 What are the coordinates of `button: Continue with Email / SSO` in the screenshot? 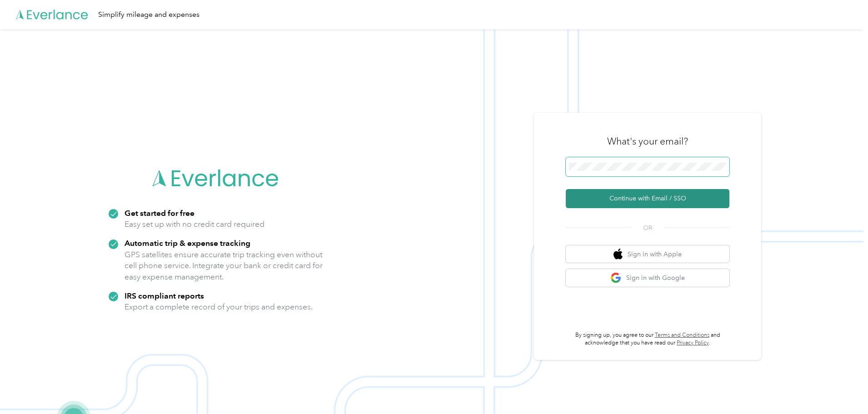 It's located at (647, 199).